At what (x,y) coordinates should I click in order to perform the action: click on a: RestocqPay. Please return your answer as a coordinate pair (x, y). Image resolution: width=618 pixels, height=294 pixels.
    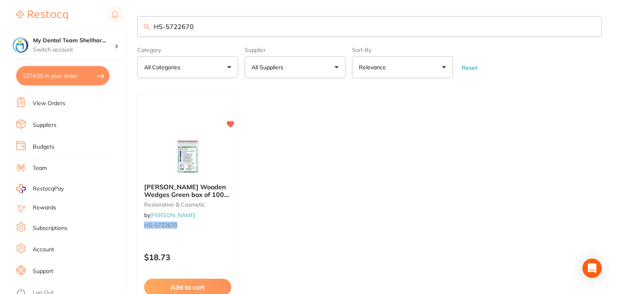
    Looking at the image, I should click on (40, 189).